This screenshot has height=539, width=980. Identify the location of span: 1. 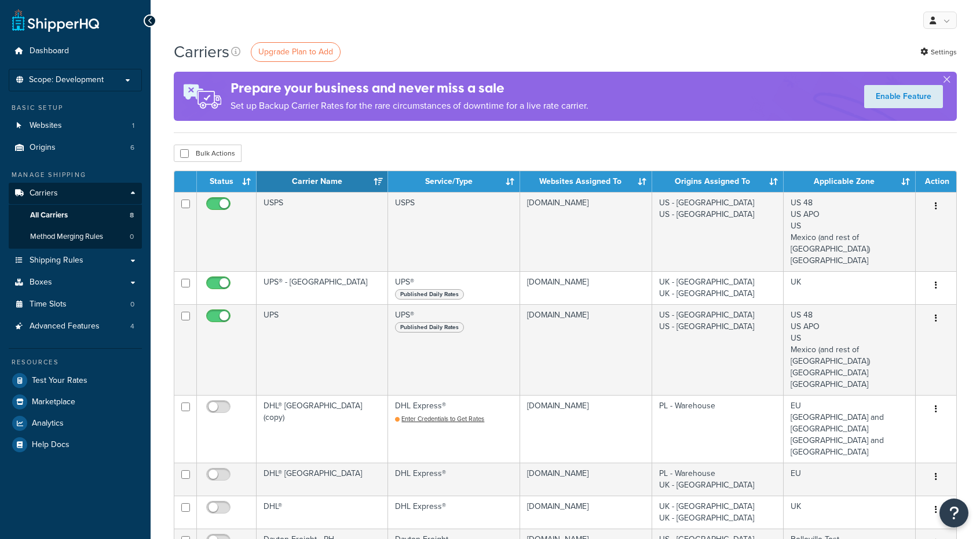
(134, 126).